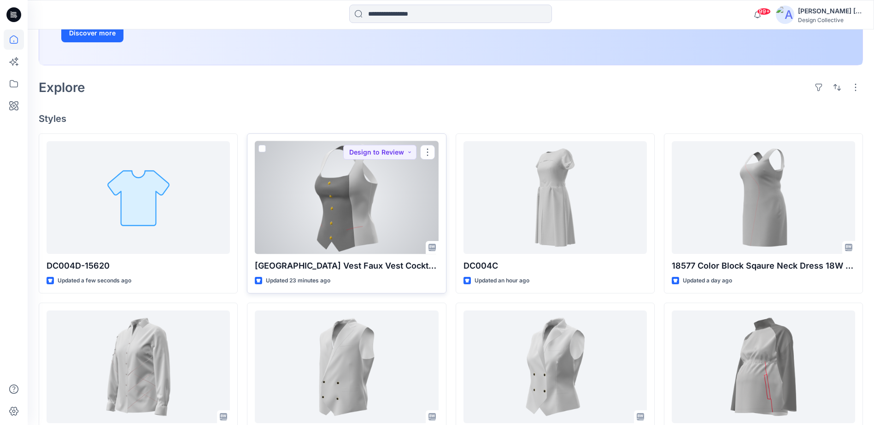 This screenshot has height=425, width=874. Describe the element at coordinates (830, 20) in the screenshot. I see `div: Design Collective` at that location.